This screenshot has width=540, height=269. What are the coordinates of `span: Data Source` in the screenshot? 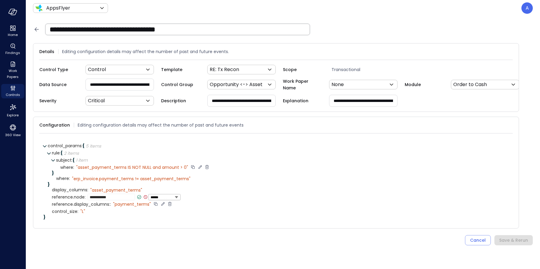 It's located at (59, 85).